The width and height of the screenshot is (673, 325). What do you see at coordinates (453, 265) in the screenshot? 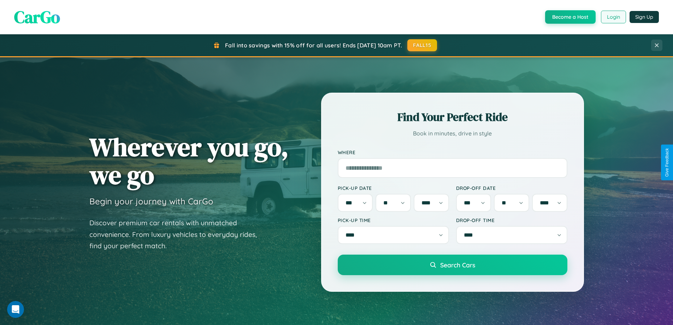
I see `button: Search Cars` at bounding box center [453, 265].